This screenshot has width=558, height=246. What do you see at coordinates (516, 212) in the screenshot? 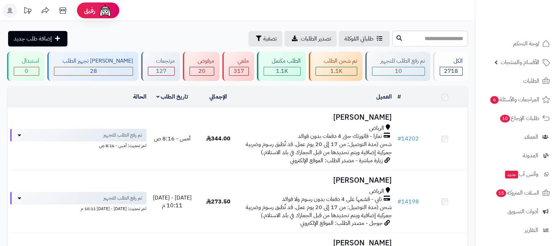
I see `a: أدوات التسويق` at bounding box center [516, 212].